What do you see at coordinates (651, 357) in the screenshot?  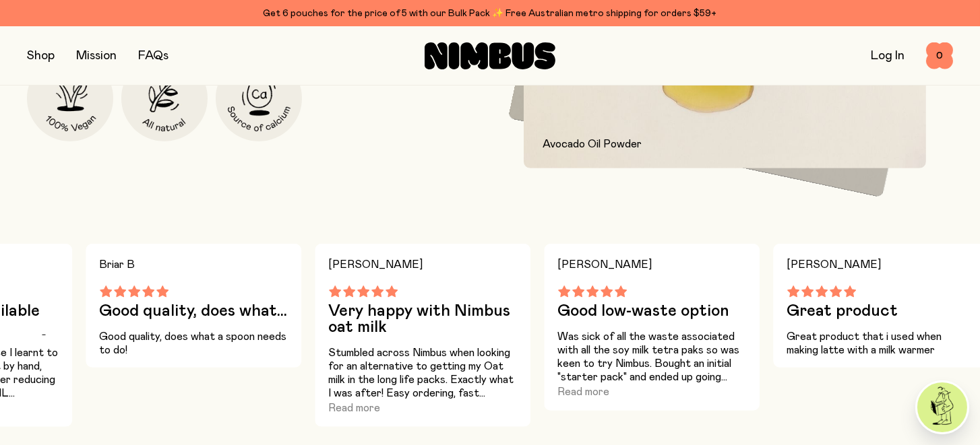 I see `p: Was sick of all the waste associated with all the soy milk tetra paks so was keen to try Nimbus. ...` at bounding box center [651, 357].